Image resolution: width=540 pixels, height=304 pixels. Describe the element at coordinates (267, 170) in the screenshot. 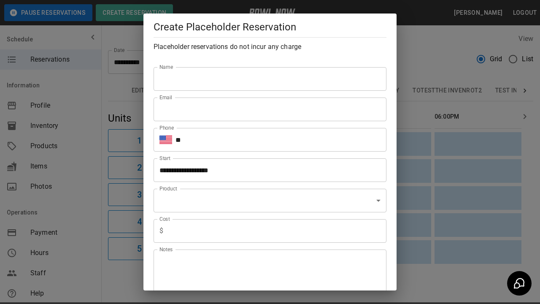

I see `input: Choose date, selected date is Aug 29, 2025` at that location.